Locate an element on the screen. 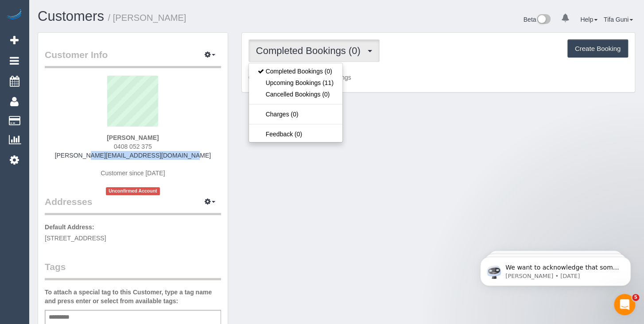 This screenshot has width=644, height=324. img: Profile image for Ellie is located at coordinates (27, 34).